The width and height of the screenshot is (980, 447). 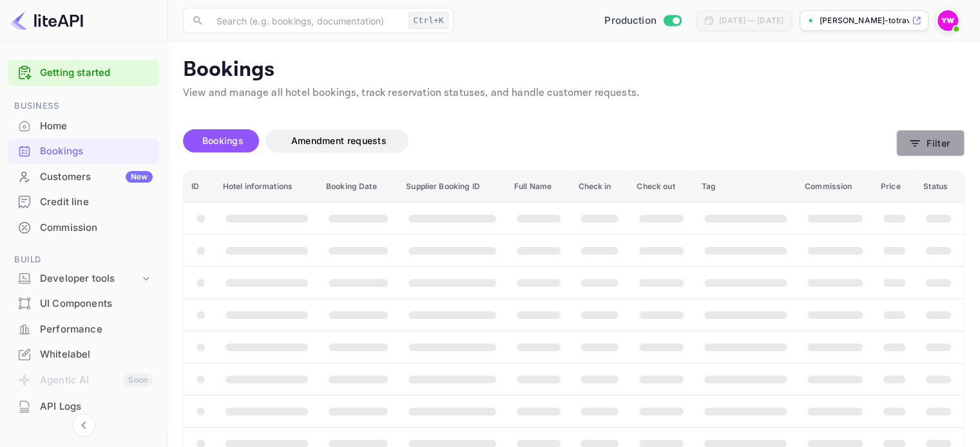 I want to click on th: Price, so click(x=894, y=186).